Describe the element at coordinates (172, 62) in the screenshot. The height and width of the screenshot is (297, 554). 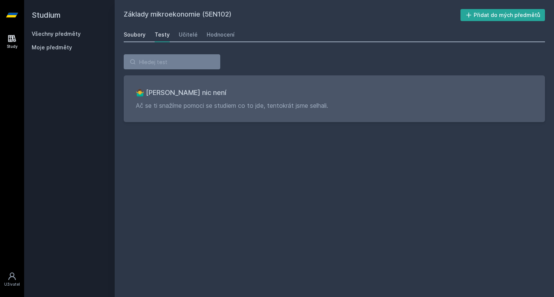
I see `input: Hledej test` at that location.